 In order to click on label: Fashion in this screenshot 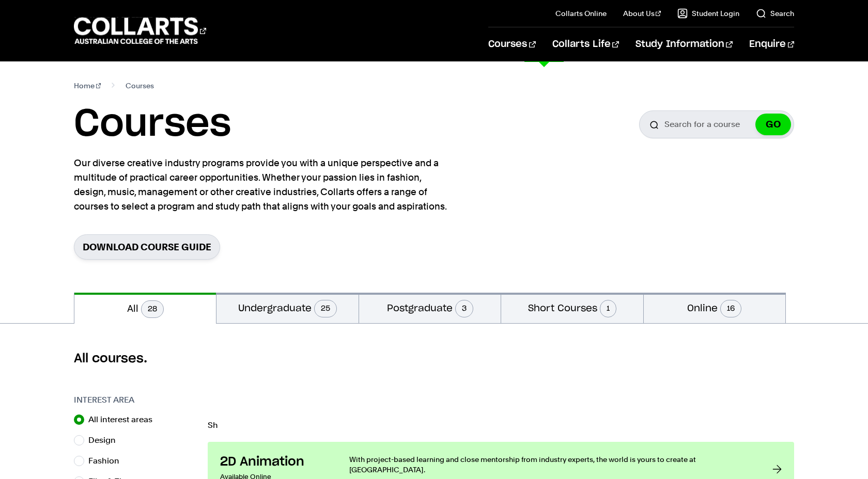, I will do `click(108, 462)`.